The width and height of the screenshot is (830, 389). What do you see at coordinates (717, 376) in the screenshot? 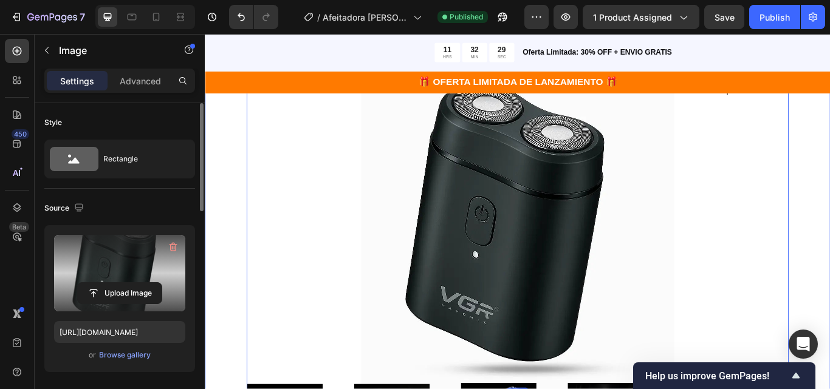
I see `span: Help us improve GemPages!` at bounding box center [717, 376].